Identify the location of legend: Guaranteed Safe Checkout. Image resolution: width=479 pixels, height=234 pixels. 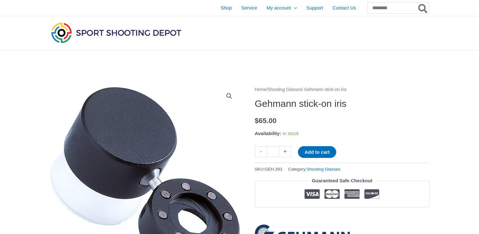
(343, 181).